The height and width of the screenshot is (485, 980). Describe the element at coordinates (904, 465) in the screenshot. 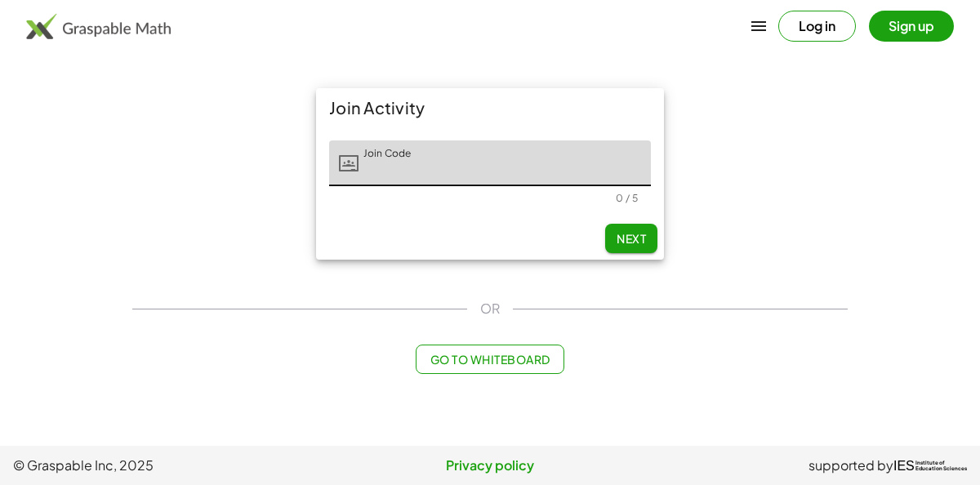

I see `span: IES` at that location.